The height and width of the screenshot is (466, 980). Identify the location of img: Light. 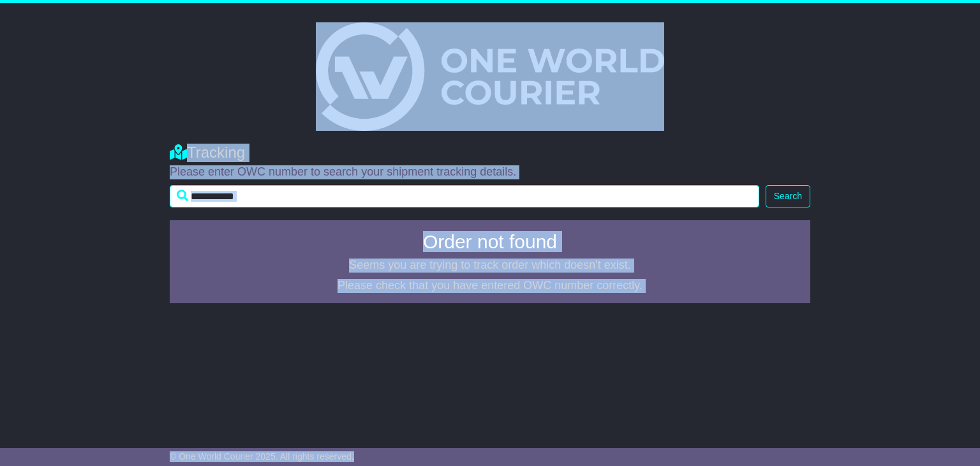
(490, 77).